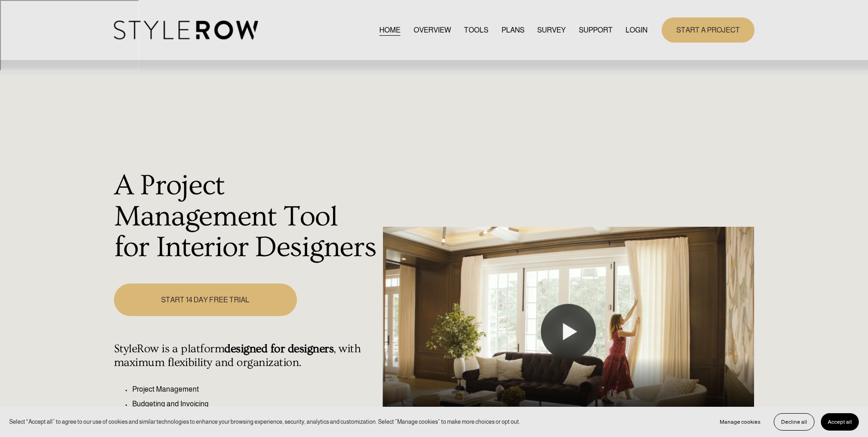 The height and width of the screenshot is (437, 868). Describe the element at coordinates (840, 422) in the screenshot. I see `span: Accept all` at that location.